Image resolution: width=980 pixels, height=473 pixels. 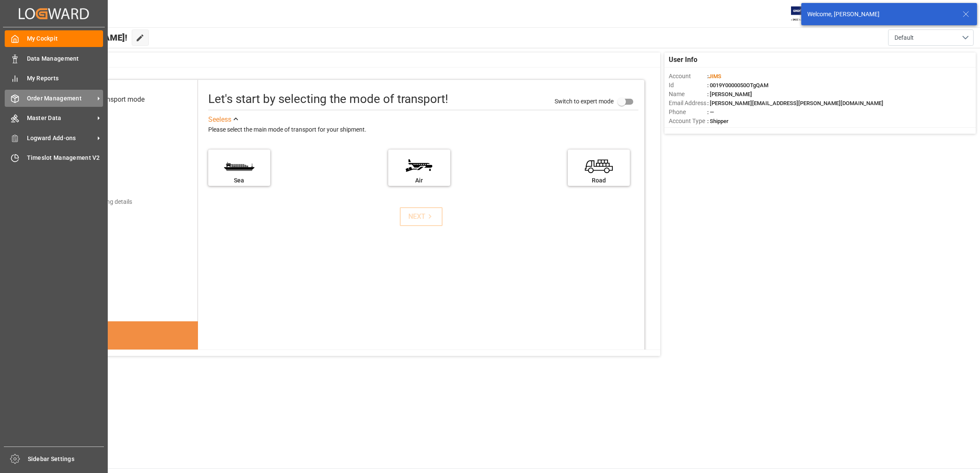 I want to click on span: Order Management, so click(x=61, y=98).